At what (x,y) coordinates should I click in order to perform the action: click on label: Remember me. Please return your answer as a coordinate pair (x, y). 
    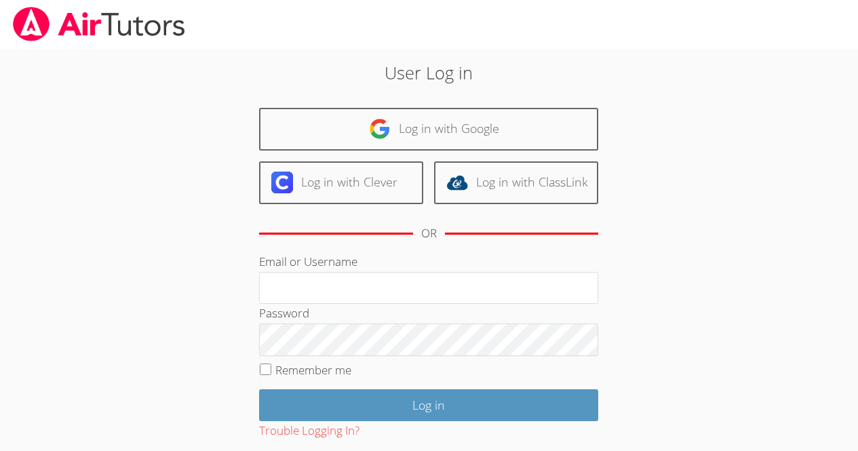
    Looking at the image, I should click on (313, 370).